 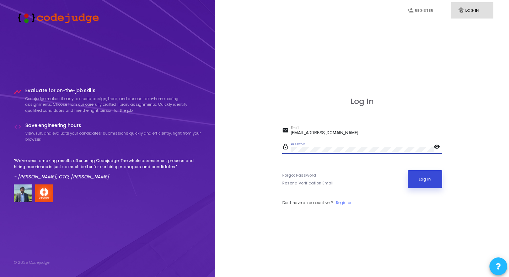 What do you see at coordinates (461, 10) in the screenshot?
I see `i: fingerprint` at bounding box center [461, 10].